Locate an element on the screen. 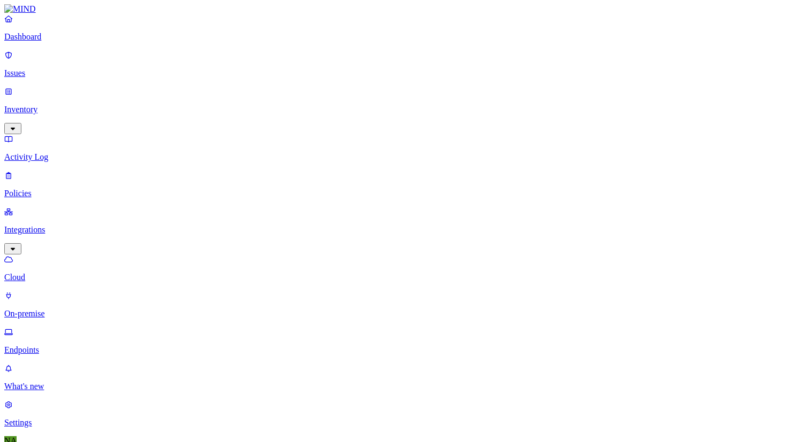  a: Settings is located at coordinates (404, 414).